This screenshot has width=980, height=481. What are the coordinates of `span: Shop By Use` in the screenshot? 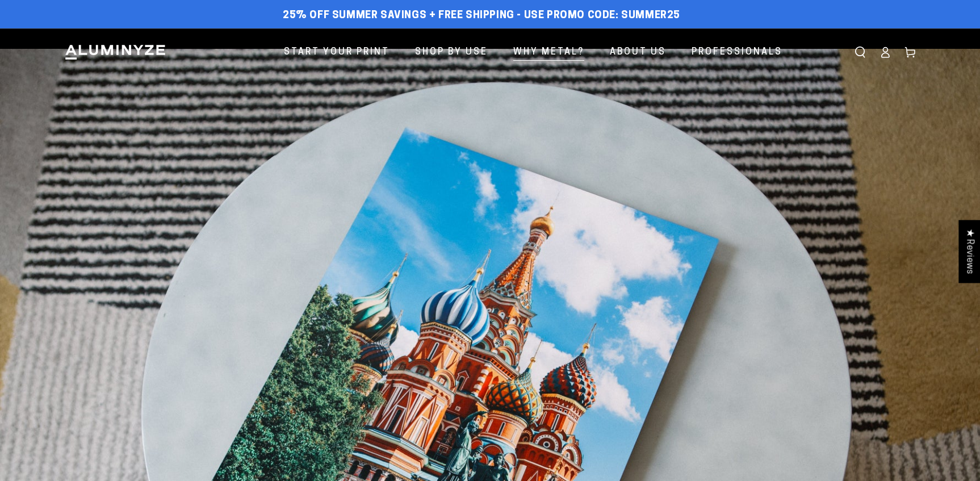 It's located at (451, 53).